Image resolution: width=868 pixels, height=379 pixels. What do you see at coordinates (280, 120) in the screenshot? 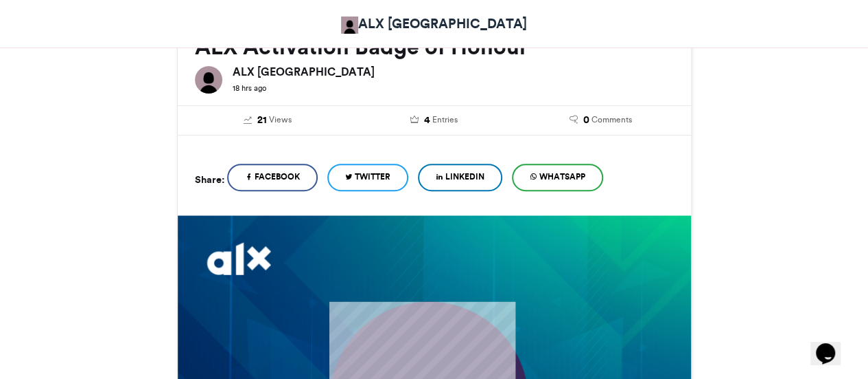
I see `span: Views` at bounding box center [280, 120].